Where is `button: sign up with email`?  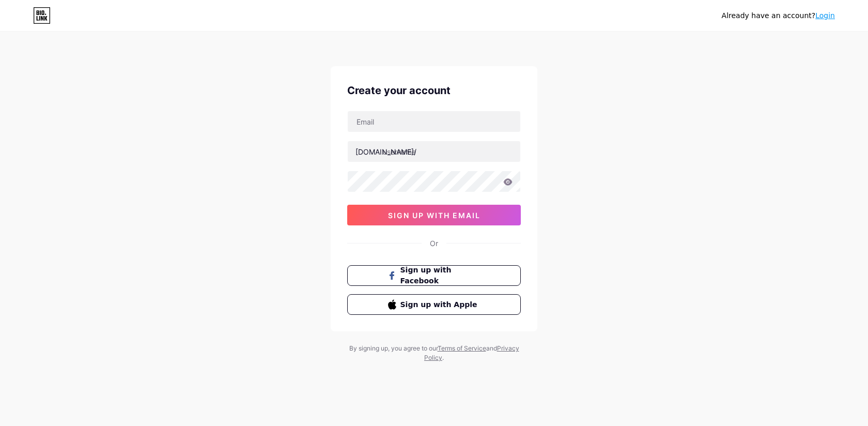
button: sign up with email is located at coordinates (434, 215).